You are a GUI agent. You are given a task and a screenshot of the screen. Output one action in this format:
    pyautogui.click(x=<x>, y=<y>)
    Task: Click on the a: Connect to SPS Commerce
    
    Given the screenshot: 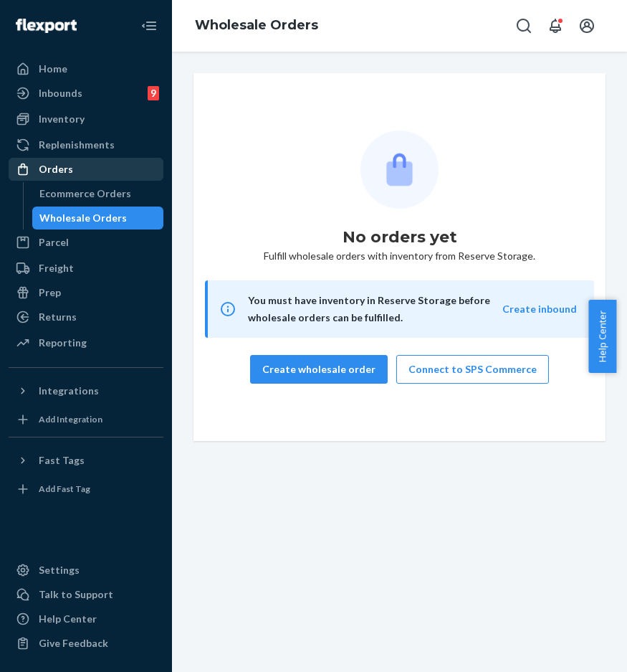 What is the action you would take?
    pyautogui.click(x=472, y=369)
    